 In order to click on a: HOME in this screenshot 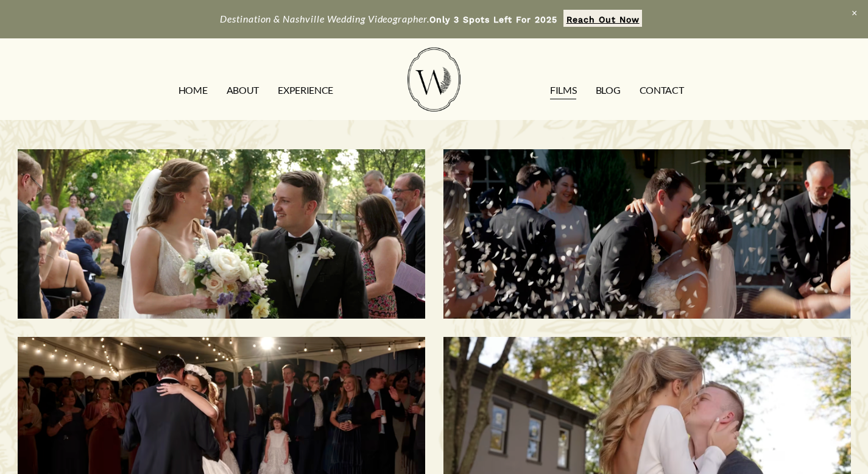, I will do `click(193, 91)`.